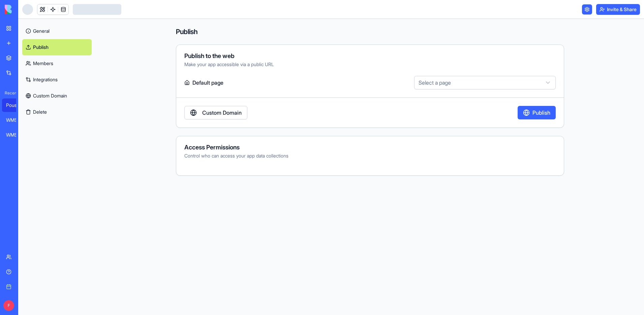 The image size is (644, 315). What do you see at coordinates (57, 63) in the screenshot?
I see `a: Members` at bounding box center [57, 63].